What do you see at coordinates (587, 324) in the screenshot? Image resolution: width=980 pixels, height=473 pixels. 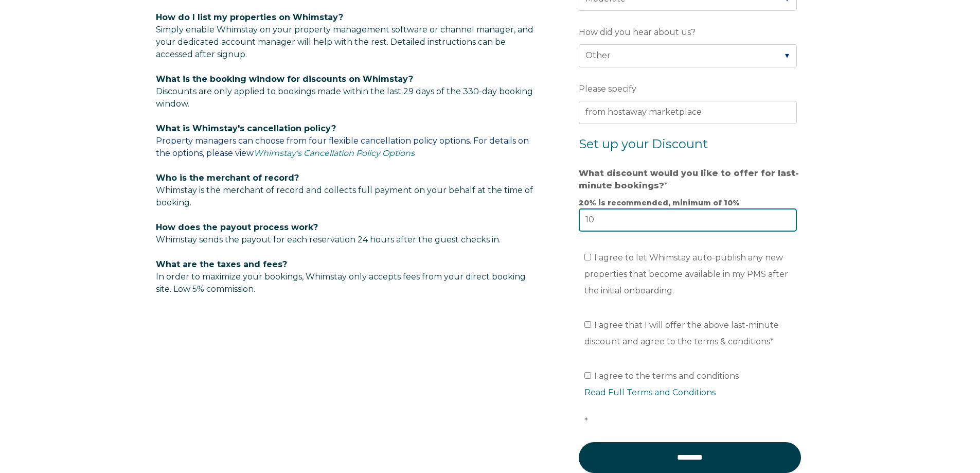 I see `input: I agree that I will offer the above last-minute discount and agree to the terms & conditions*` at bounding box center [587, 324].